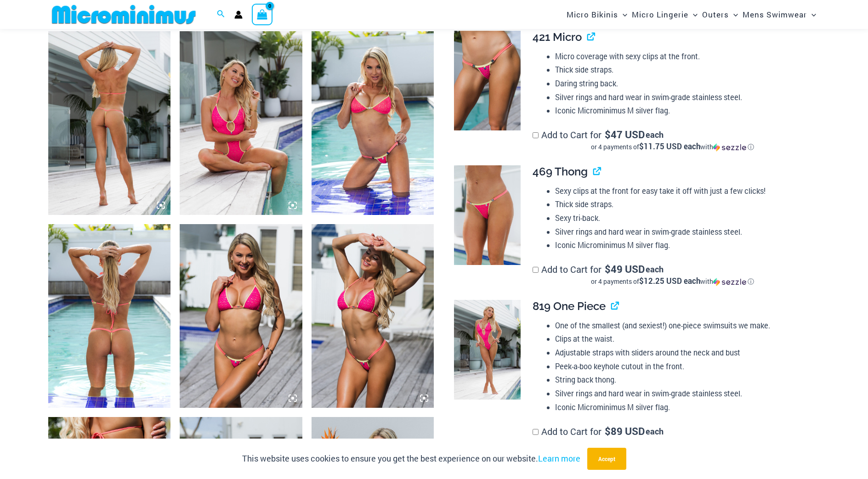 The height and width of the screenshot is (479, 868). What do you see at coordinates (124, 14) in the screenshot?
I see `img: MM SHOP LOGO FLAT` at bounding box center [124, 14].